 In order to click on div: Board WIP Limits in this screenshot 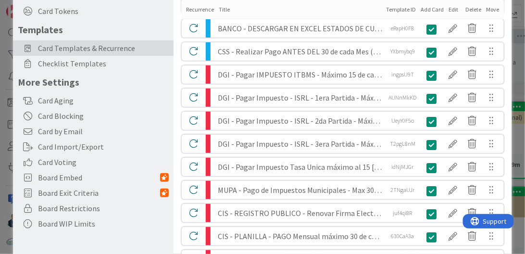, I will do `click(93, 224)`.